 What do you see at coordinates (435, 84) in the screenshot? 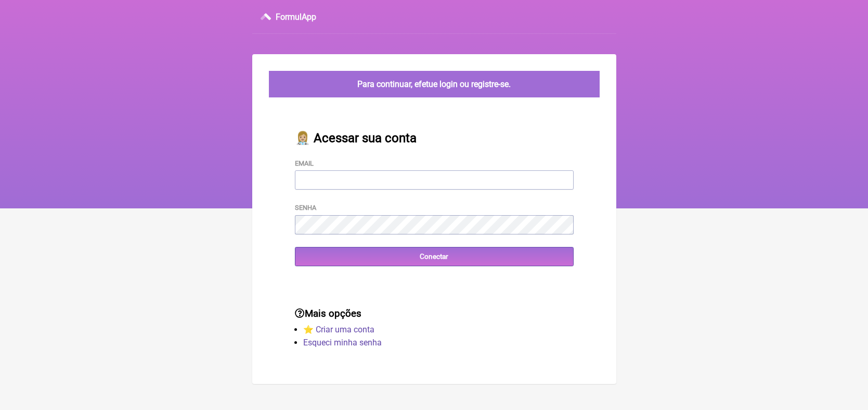
I see `div: Para continuar, efetue login ou registre-se.` at bounding box center [435, 84].